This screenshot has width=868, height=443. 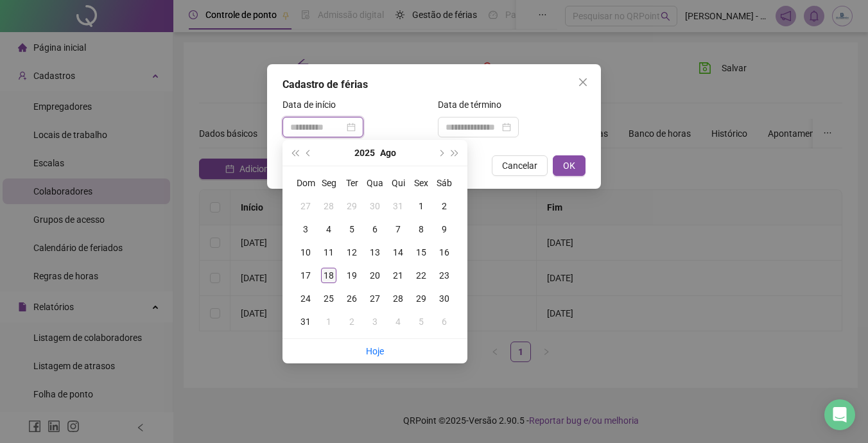 I want to click on td: 2025-08-15, so click(x=422, y=253).